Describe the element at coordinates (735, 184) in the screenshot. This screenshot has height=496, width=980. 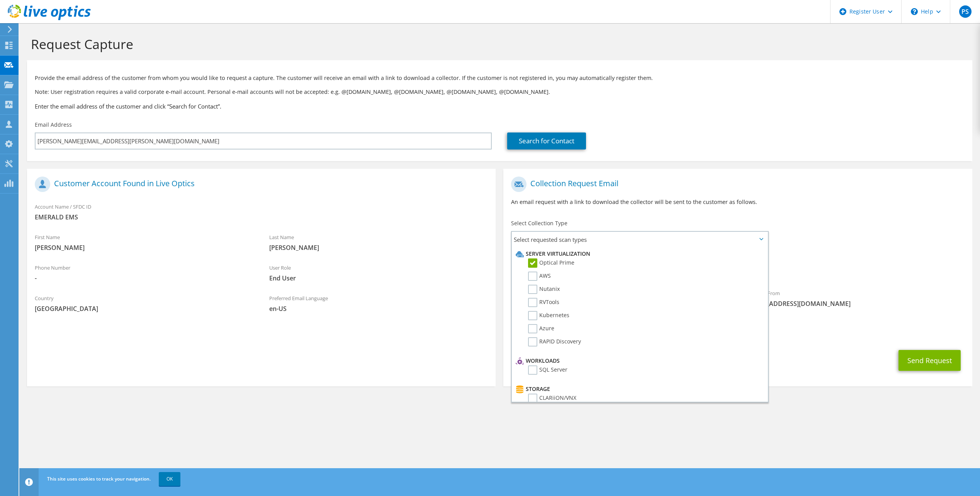
I see `h1: Collection Request Email` at that location.